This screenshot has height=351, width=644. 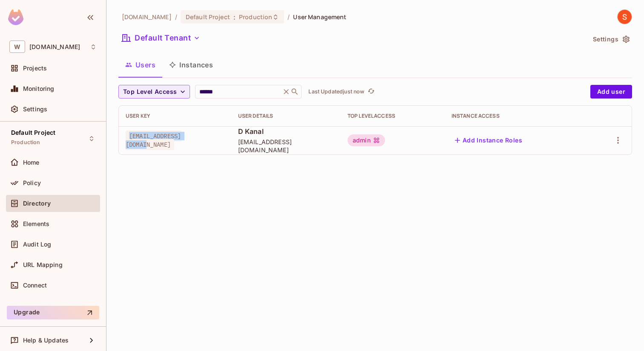 What do you see at coordinates (54, 47) in the screenshot?
I see `span: Workspace: withpronto.com` at bounding box center [54, 47].